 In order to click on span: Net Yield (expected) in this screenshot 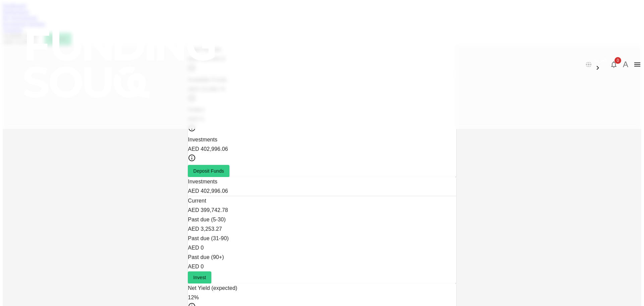, I will do `click(212, 288)`.